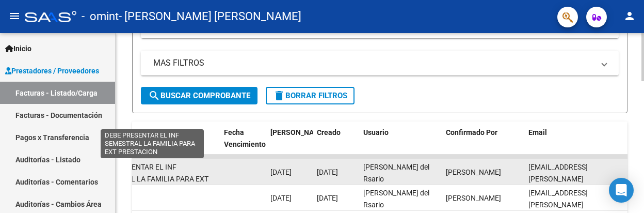 This screenshot has height=213, width=644. What do you see at coordinates (199, 96) in the screenshot?
I see `button: Buscar Comprobante` at bounding box center [199, 96].